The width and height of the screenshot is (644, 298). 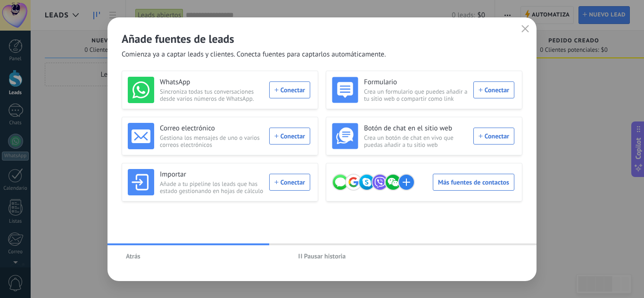 I want to click on h3: Importar, so click(x=212, y=174).